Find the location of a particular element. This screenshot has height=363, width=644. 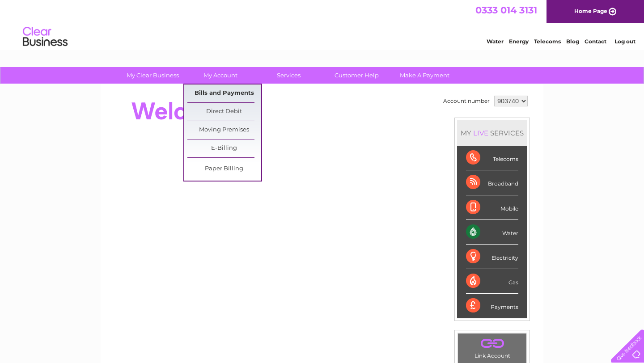

div: Payments is located at coordinates (492, 306).